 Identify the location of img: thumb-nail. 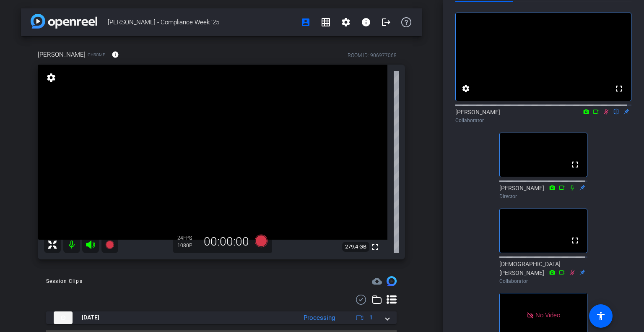
(63, 318).